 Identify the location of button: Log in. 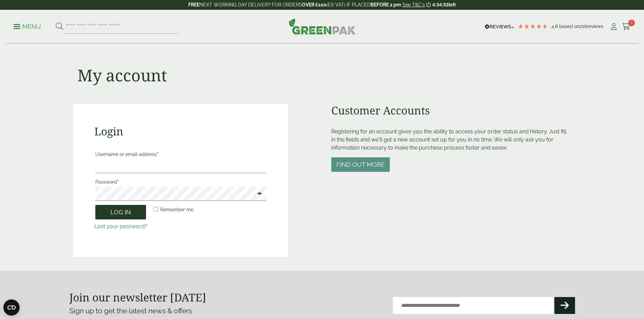
(121, 212).